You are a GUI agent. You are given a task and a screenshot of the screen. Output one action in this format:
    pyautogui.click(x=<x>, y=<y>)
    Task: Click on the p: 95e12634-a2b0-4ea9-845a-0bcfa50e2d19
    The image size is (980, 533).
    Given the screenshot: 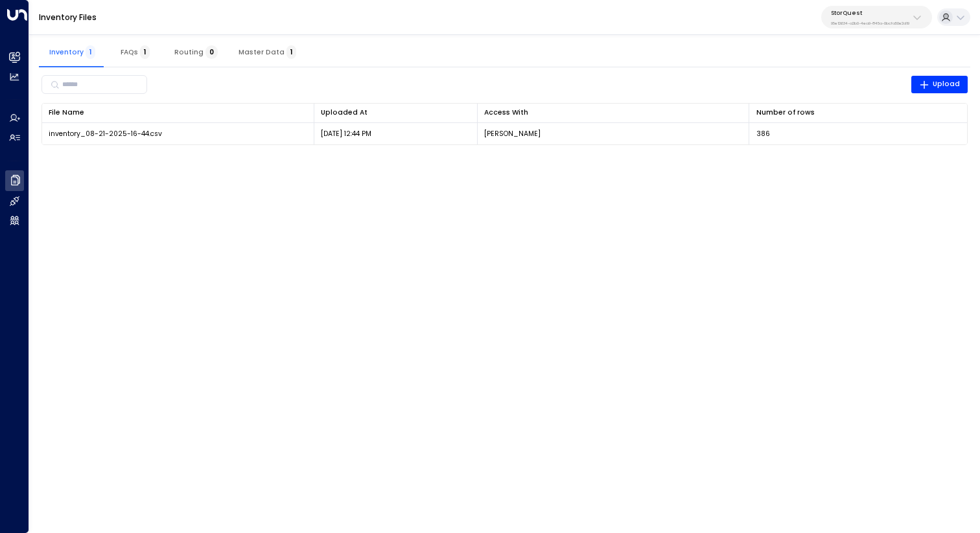 What is the action you would take?
    pyautogui.click(x=870, y=23)
    